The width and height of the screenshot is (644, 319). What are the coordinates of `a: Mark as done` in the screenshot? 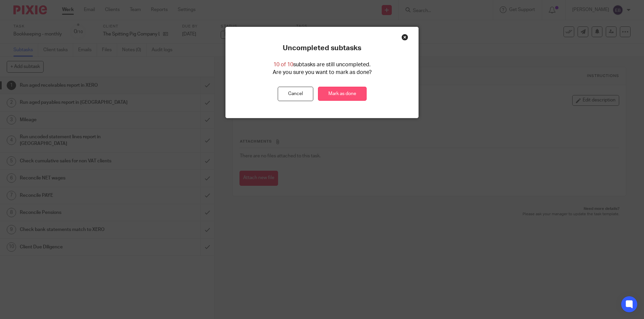 It's located at (342, 94).